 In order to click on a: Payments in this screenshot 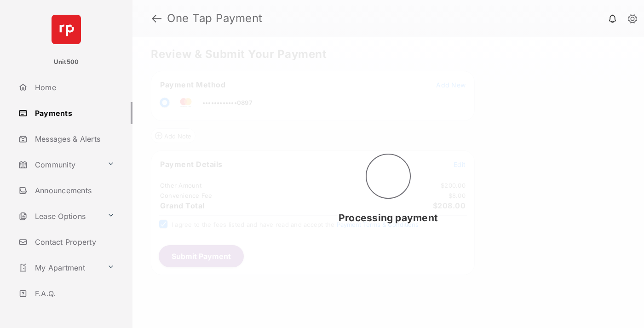, I will do `click(74, 113)`.